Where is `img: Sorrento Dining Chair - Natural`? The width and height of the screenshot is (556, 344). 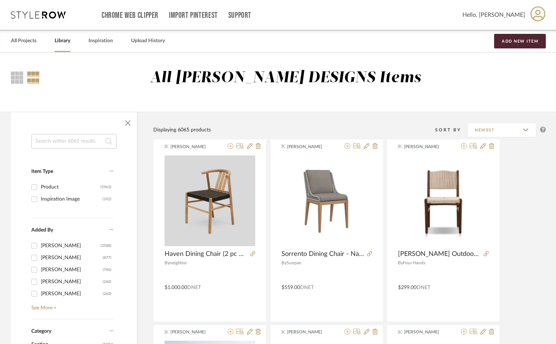
img: Sorrento Dining Chair - Natural is located at coordinates (327, 200).